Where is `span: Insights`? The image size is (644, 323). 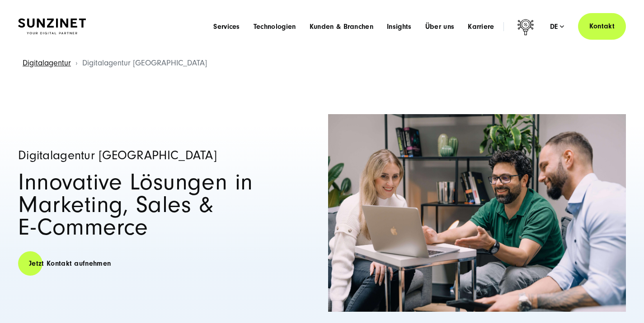
span: Insights is located at coordinates (399, 27).